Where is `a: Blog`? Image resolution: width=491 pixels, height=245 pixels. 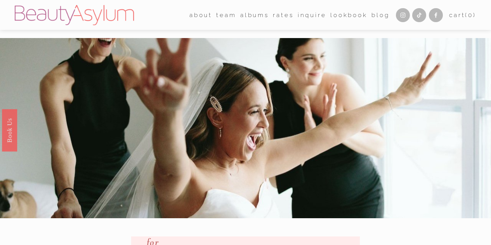 a: Blog is located at coordinates (381, 15).